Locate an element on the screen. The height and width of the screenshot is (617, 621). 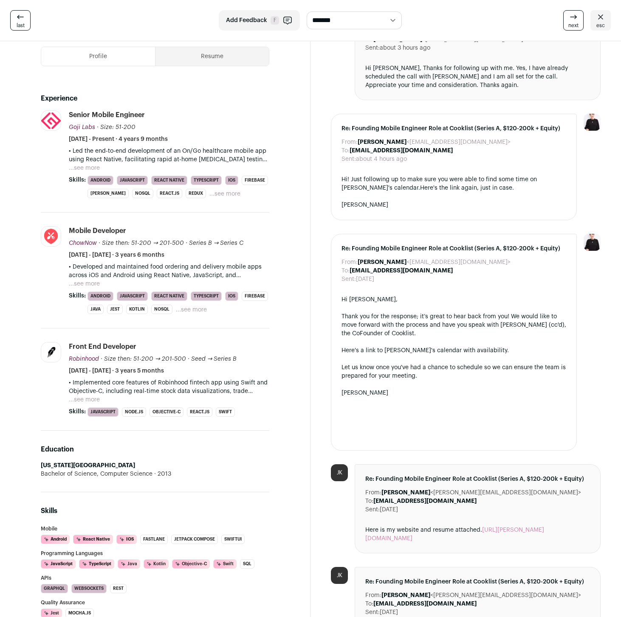
span: · Size: 51-200 is located at coordinates (116, 127).